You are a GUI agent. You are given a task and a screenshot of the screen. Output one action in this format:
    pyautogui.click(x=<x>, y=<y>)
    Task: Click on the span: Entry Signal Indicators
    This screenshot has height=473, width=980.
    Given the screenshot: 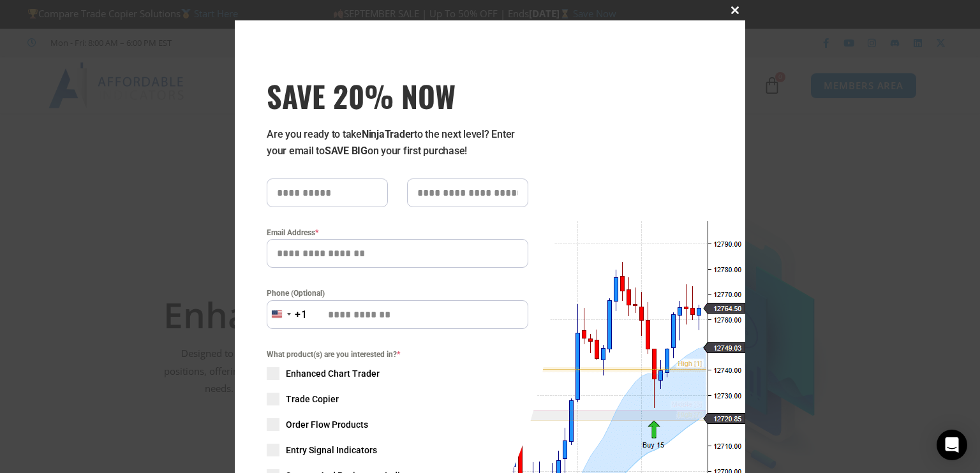 What is the action you would take?
    pyautogui.click(x=331, y=450)
    